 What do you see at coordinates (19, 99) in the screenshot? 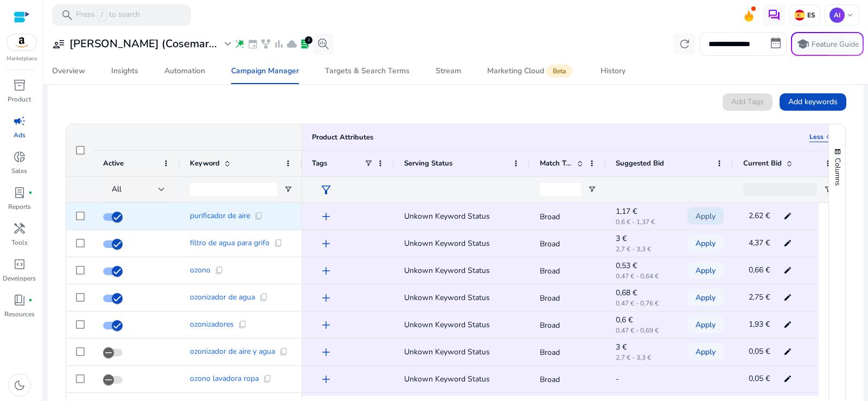
I see `p: Product` at bounding box center [19, 99].